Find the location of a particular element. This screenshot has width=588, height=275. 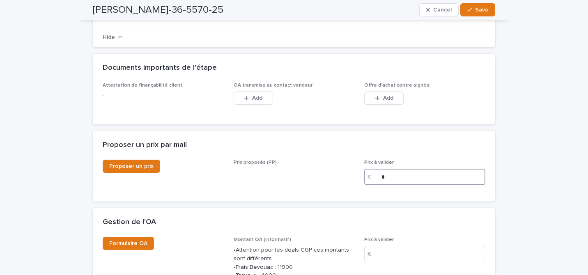

span: Cancel is located at coordinates (442, 10).